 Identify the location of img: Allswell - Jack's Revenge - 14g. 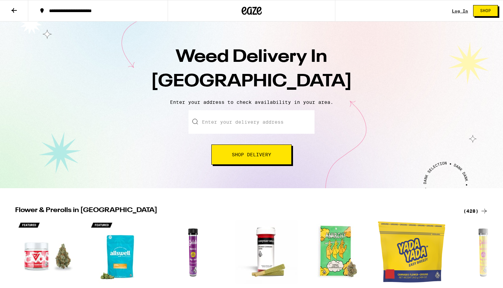
(121, 252).